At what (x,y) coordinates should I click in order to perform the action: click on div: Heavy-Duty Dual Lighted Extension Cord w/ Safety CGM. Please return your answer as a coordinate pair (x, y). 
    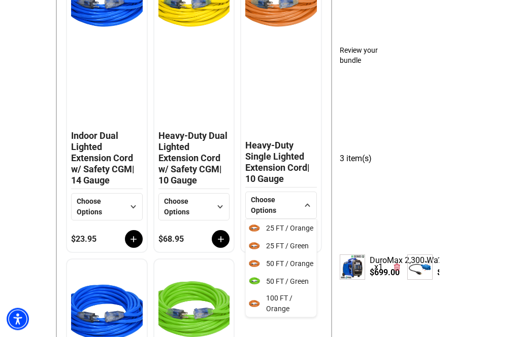
    Looking at the image, I should click on (194, 160).